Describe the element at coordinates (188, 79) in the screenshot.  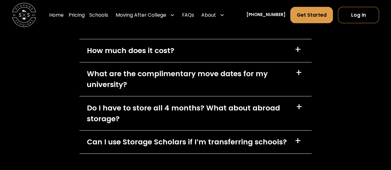
I see `div: What are the complimentary move dates for my university?` at that location.